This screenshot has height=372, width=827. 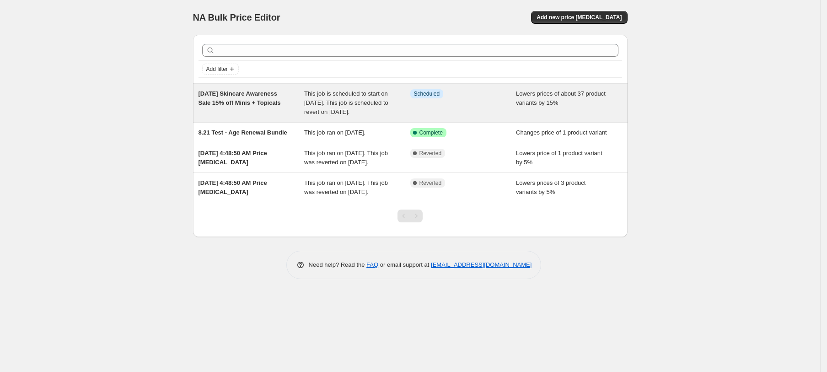 What do you see at coordinates (221, 69) in the screenshot?
I see `button: Add filter` at bounding box center [221, 69].